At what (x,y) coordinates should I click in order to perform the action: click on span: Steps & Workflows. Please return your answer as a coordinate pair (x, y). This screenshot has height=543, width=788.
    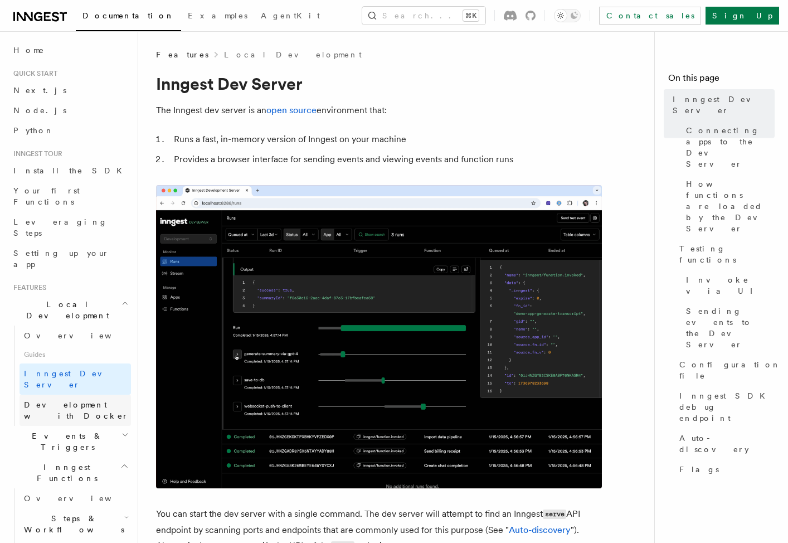
    Looking at the image, I should click on (72, 524).